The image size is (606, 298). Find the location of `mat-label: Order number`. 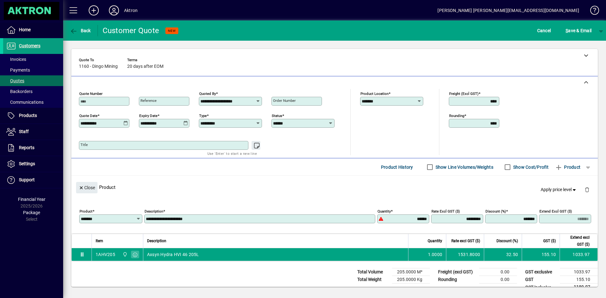

mat-label: Order number is located at coordinates (284, 101).